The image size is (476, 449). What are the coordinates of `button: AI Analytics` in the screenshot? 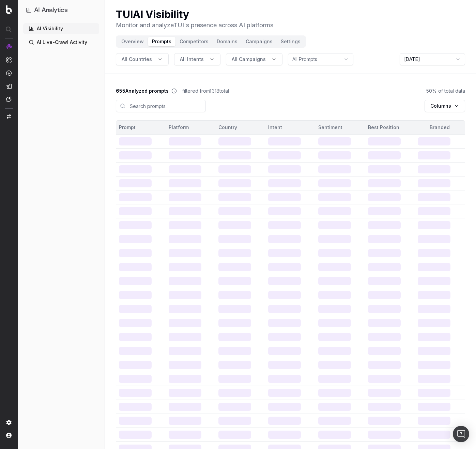 It's located at (61, 10).